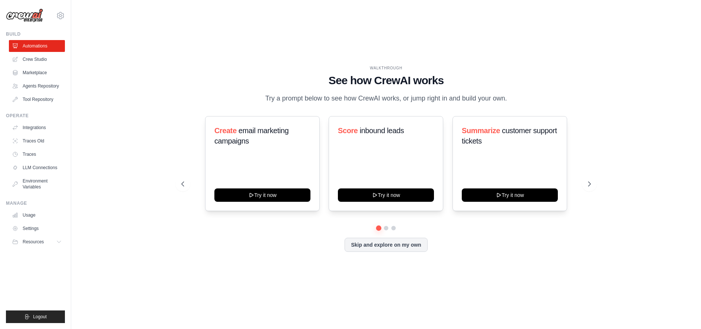 Image resolution: width=701 pixels, height=329 pixels. I want to click on a: Automations, so click(37, 46).